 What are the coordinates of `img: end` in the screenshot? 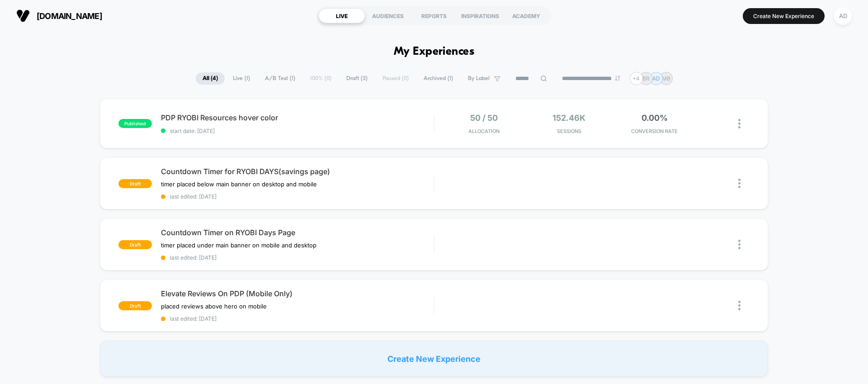 It's located at (618, 78).